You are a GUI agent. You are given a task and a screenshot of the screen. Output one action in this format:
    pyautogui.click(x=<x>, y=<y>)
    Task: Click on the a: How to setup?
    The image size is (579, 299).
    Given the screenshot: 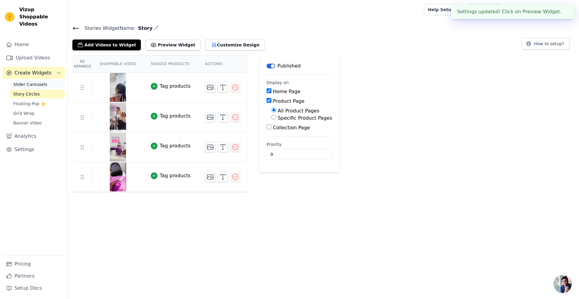 What is the action you would take?
    pyautogui.click(x=546, y=45)
    